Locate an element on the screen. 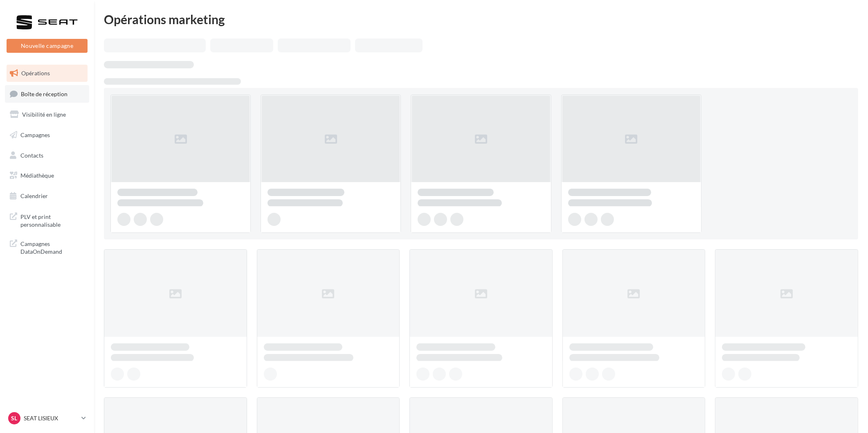 The image size is (868, 433). span: Opérations is located at coordinates (36, 73).